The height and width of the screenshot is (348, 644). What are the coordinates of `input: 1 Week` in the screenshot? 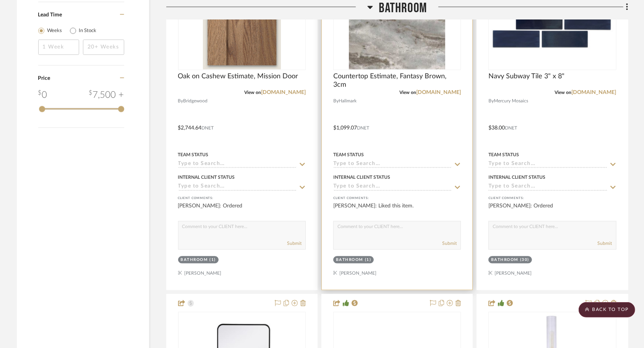 It's located at (59, 47).